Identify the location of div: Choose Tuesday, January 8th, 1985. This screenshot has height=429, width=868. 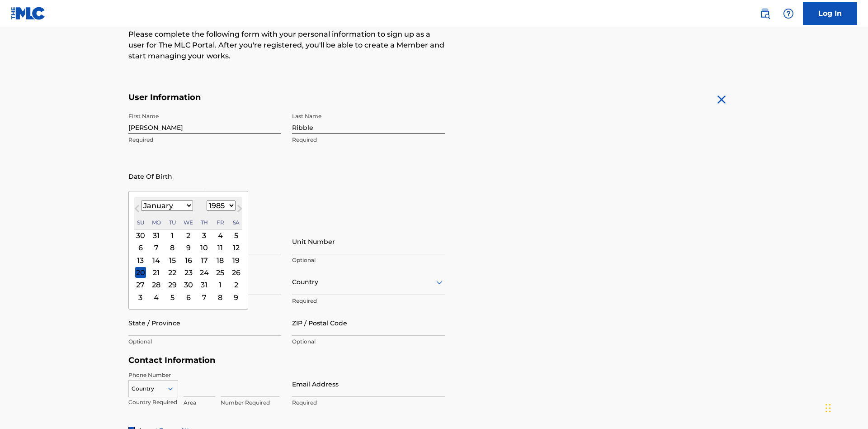
(173, 248).